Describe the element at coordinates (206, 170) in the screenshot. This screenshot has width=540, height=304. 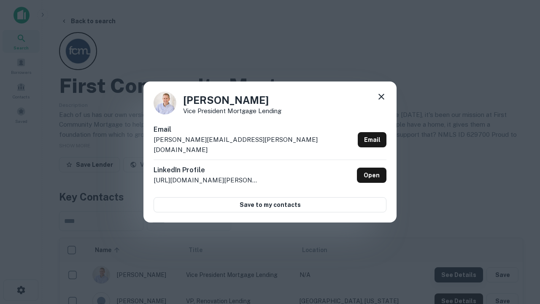
I see `h6: LinkedIn Profile` at that location.